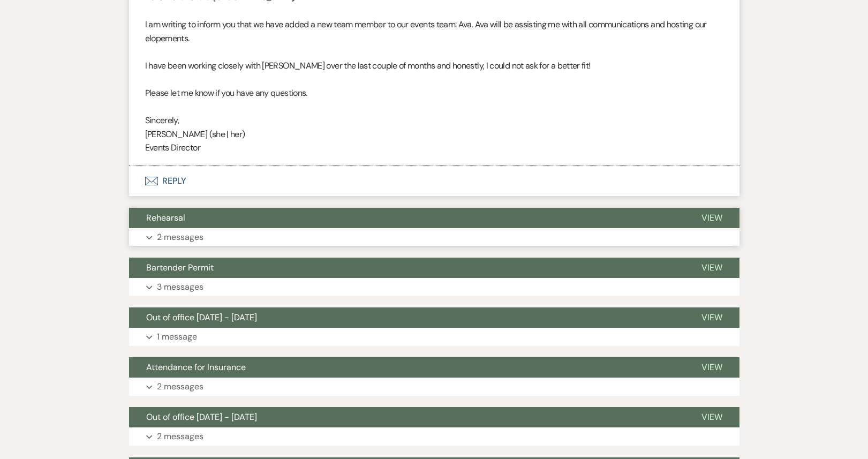 The height and width of the screenshot is (459, 868). I want to click on p: 3 messages, so click(180, 287).